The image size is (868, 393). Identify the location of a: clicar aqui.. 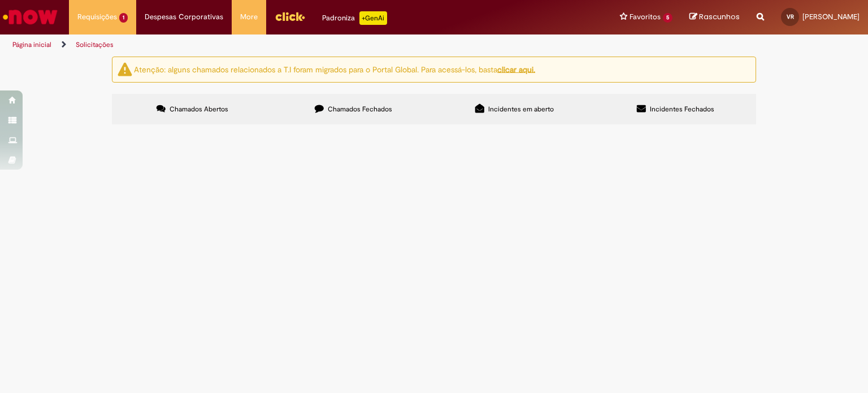
(516, 69).